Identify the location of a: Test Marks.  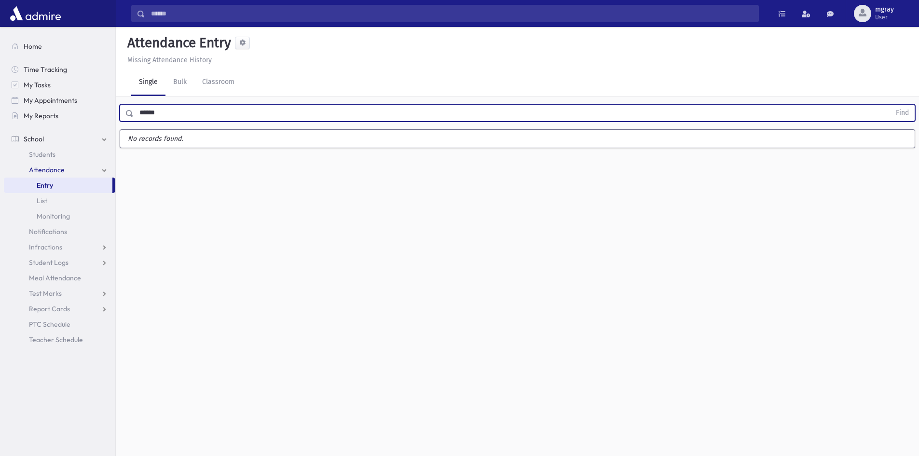
(59, 293).